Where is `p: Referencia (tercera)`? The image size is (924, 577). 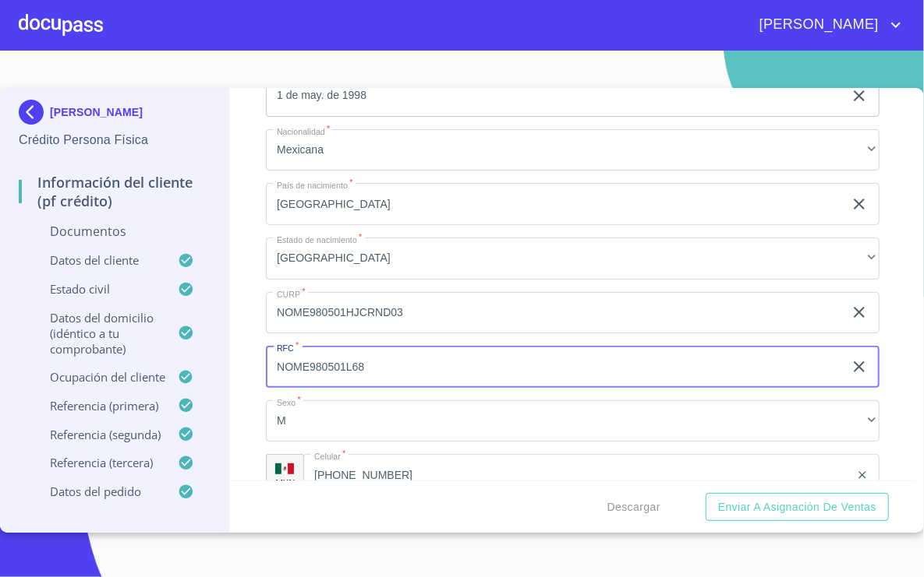
p: Referencia (tercera) is located at coordinates (98, 463).